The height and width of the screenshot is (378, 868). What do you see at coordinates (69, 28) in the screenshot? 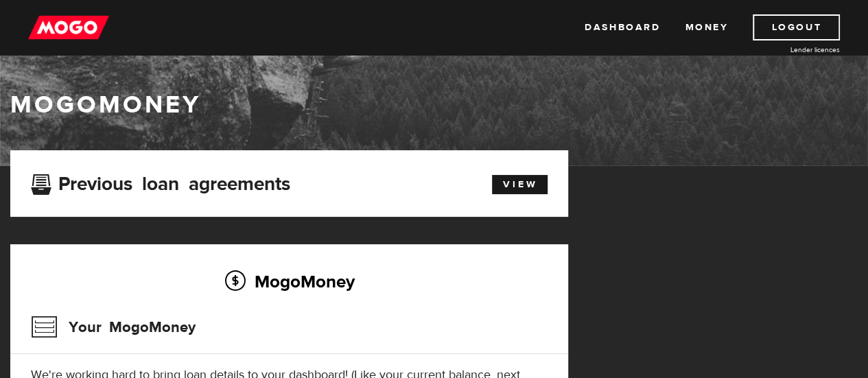
I see `img: mogo_logo-11ee424be714fa7cbb0f0f49df9e16ec.png` at bounding box center [69, 28].